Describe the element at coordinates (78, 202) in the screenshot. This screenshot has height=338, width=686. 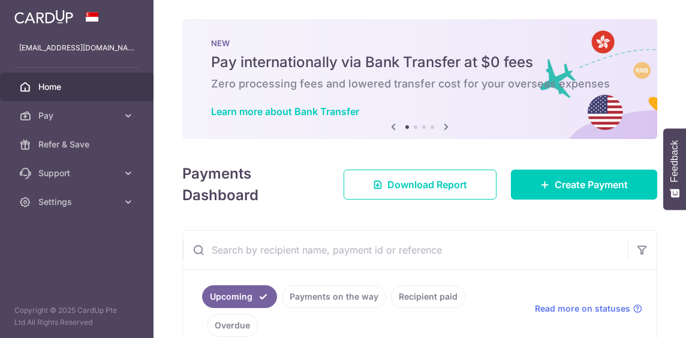
I see `span: Settings` at that location.